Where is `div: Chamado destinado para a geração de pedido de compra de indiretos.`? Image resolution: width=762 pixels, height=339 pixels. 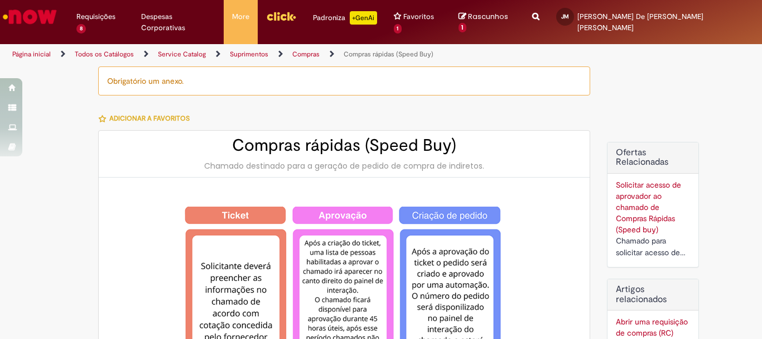
div: Chamado destinado para a geração de pedido de compra de indiretos. is located at coordinates (344, 166).